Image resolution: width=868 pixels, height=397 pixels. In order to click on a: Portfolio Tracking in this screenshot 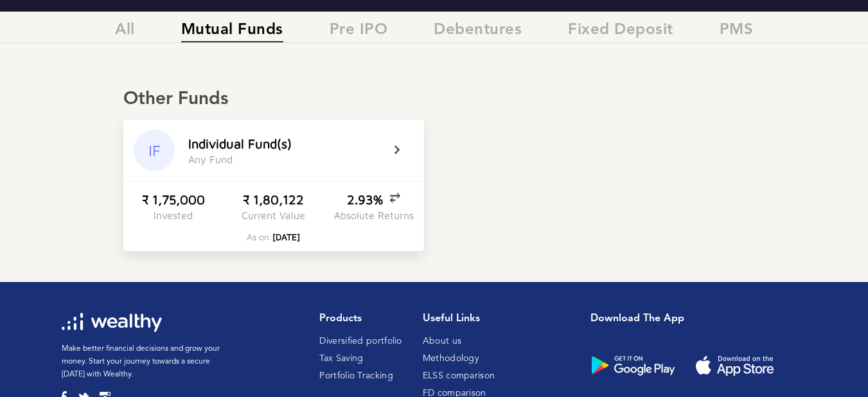, I will do `click(356, 376)`.